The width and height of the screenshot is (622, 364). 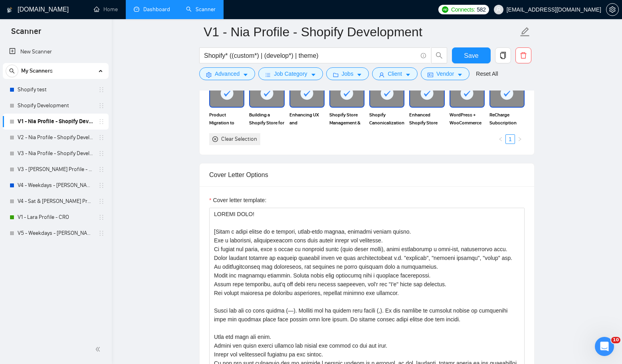 I want to click on a: V1 - Nia Profile - Shopify Development, so click(x=55, y=122).